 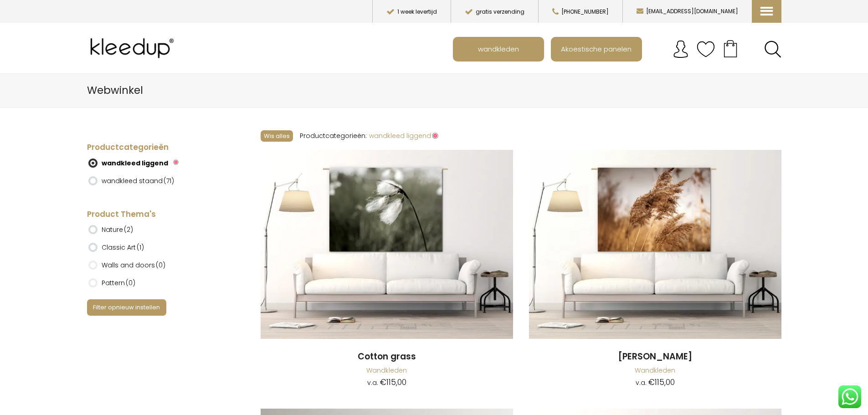 I want to click on h4: Productcategorieën, so click(x=157, y=147).